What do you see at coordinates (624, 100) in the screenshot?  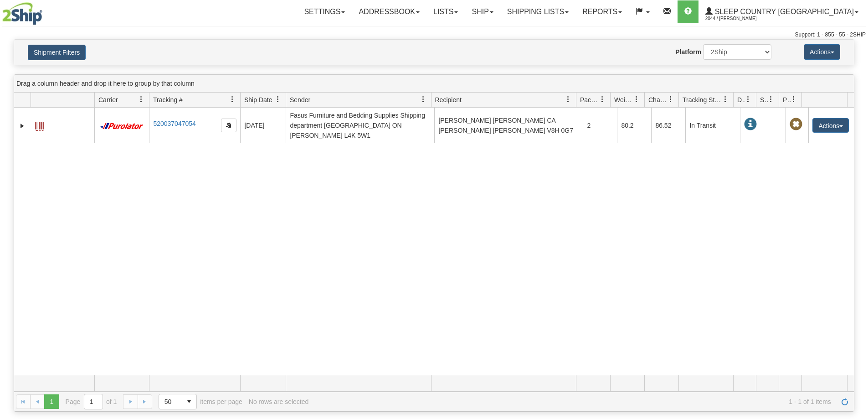 I see `span: Weight` at bounding box center [624, 100].